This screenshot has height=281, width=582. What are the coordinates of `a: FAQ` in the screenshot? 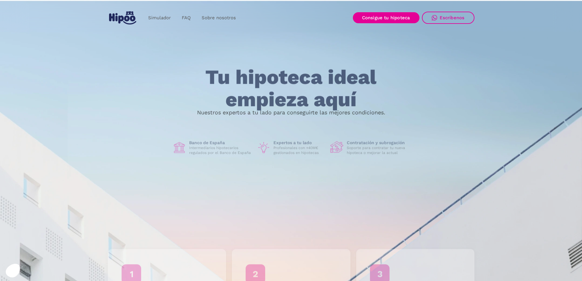 It's located at (186, 18).